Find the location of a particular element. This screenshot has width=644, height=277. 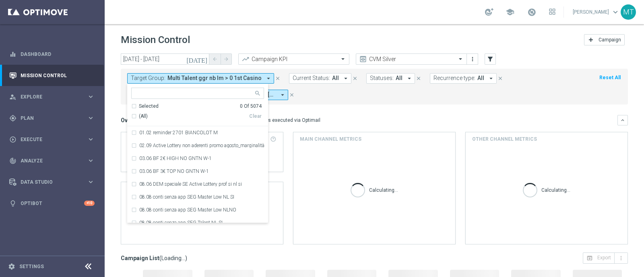

span: Campaign is located at coordinates (610, 40).